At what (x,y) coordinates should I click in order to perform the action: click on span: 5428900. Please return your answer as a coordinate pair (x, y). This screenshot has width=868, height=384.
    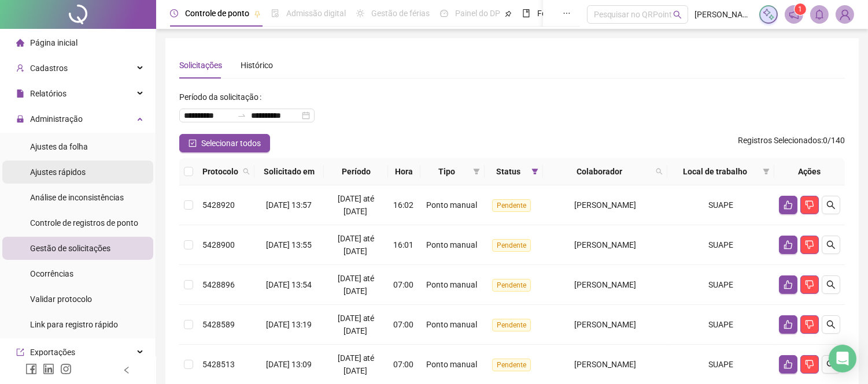
    Looking at the image, I should click on (218, 245).